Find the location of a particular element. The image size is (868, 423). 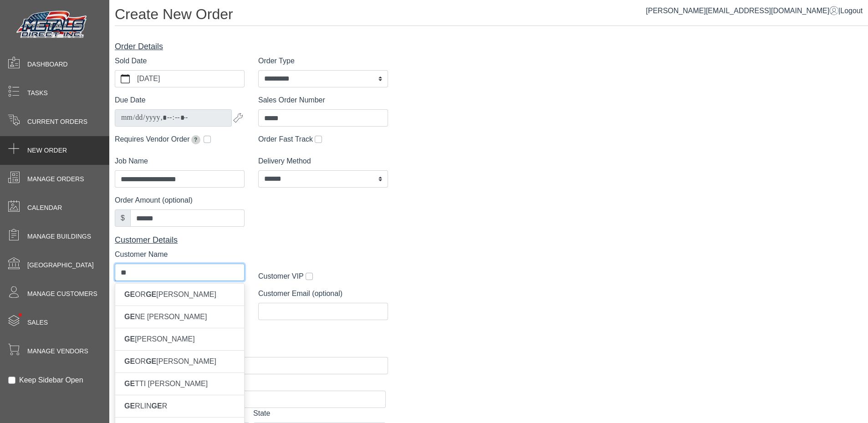

span: Manage Customers is located at coordinates (63, 294).